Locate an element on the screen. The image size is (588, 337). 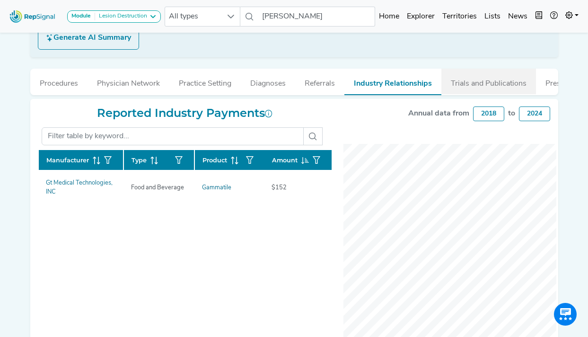
span: Type is located at coordinates (139, 160).